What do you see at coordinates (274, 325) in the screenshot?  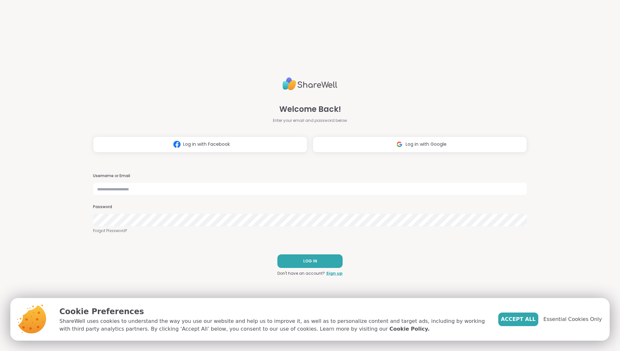 I see `p: ShareWell uses cookies to understand the way you use our website and help us to improve it, as we...` at bounding box center [274, 325].